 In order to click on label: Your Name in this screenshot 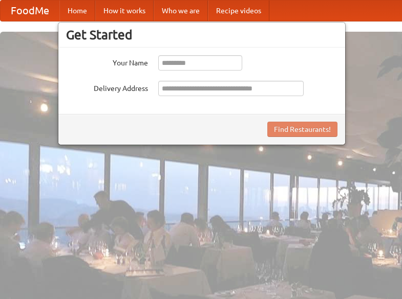, I will do `click(107, 61)`.